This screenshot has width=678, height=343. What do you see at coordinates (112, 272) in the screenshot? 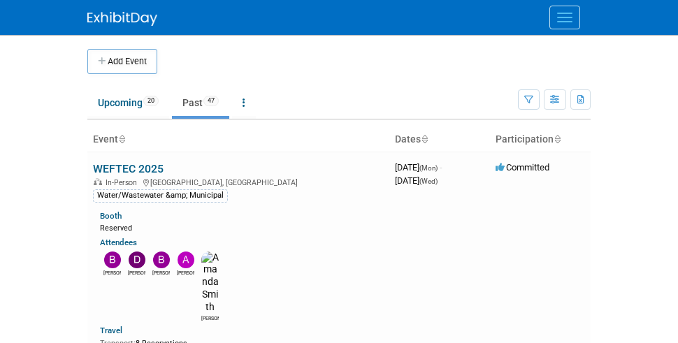
I see `div: Bobby Zitzka` at bounding box center [112, 272].